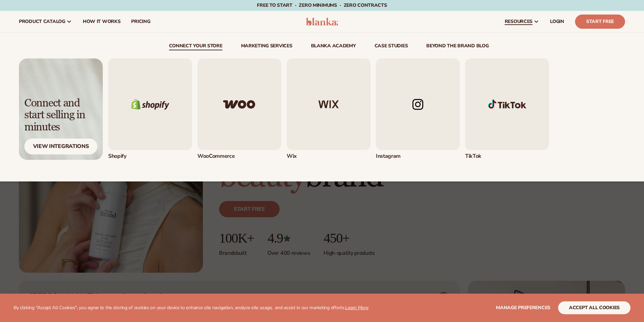  Describe the element at coordinates (357, 308) in the screenshot. I see `a: Learn More` at that location.